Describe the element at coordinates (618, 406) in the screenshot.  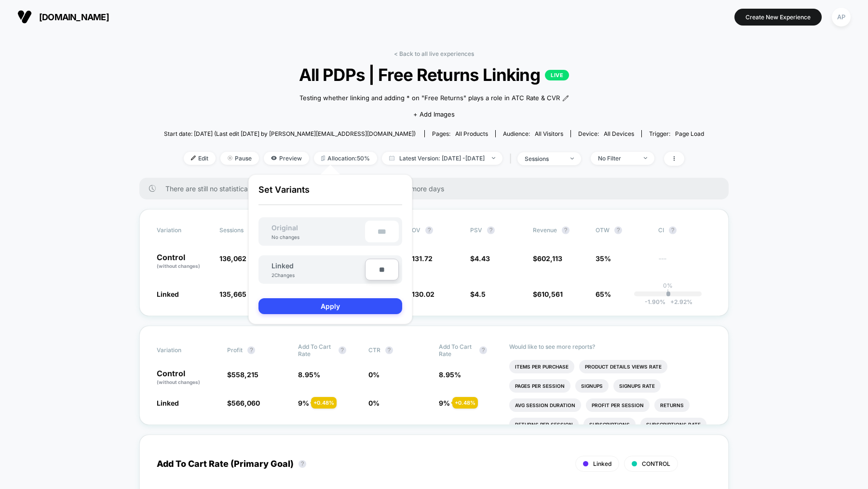
I see `li: Profit Per Session` at that location.